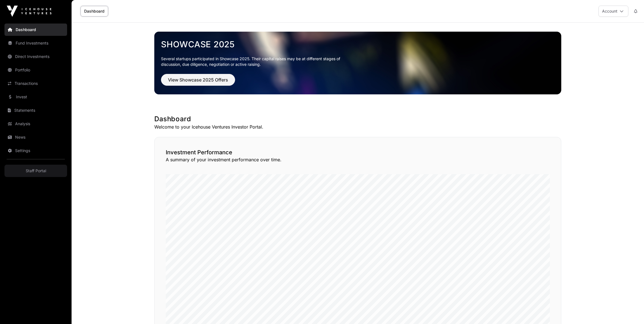 The width and height of the screenshot is (644, 324). I want to click on h1: Dashboard, so click(358, 119).